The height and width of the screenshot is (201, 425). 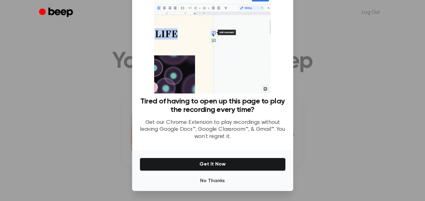 I want to click on a: Log Out, so click(x=371, y=13).